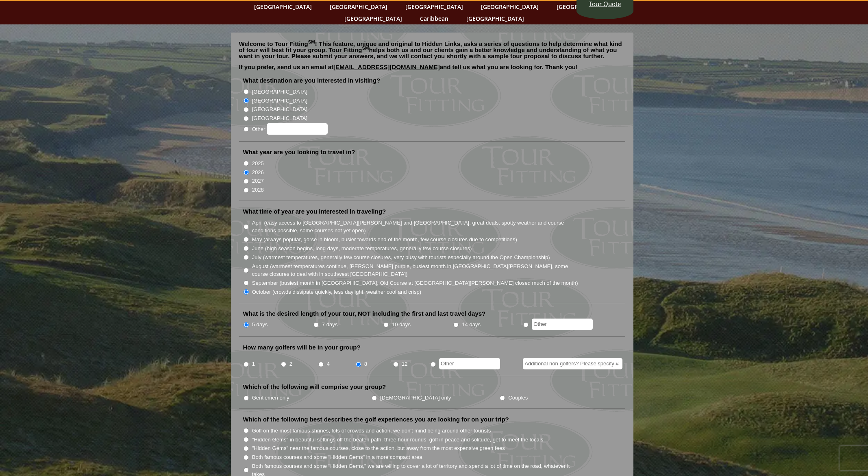 The width and height of the screenshot is (868, 476). I want to click on label: June (high season begins, long days, moderate temperatures, generally few course closures), so click(362, 248).